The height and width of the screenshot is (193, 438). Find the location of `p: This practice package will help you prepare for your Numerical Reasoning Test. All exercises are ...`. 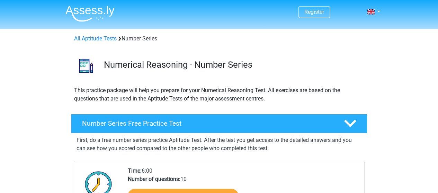

p: This practice package will help you prepare for your Numerical Reasoning Test. All exercises are ... is located at coordinates (219, 95).